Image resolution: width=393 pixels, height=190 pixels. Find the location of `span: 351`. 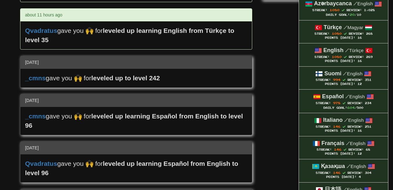

span: 351 is located at coordinates (368, 80).